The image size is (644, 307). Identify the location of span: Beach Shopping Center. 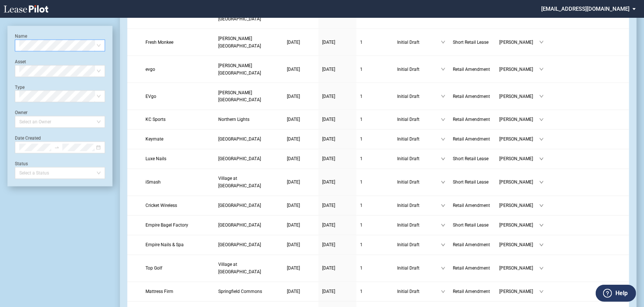
(239, 206).